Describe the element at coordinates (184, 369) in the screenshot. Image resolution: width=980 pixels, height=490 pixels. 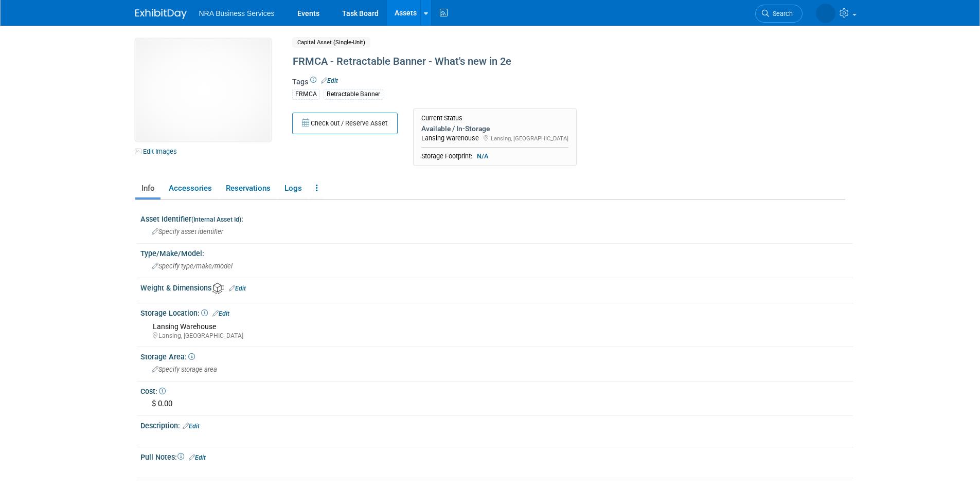
I see `span: Specify storage area` at that location.